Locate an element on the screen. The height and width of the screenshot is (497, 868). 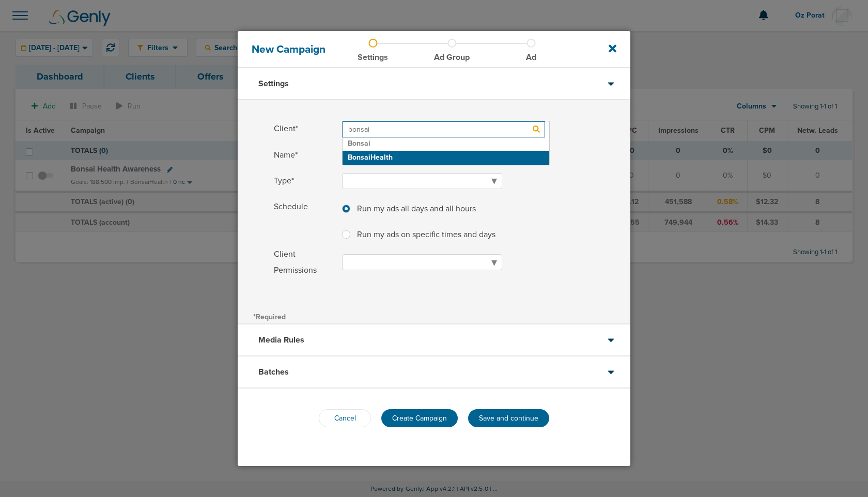
h3: Media Rules is located at coordinates (281, 340).